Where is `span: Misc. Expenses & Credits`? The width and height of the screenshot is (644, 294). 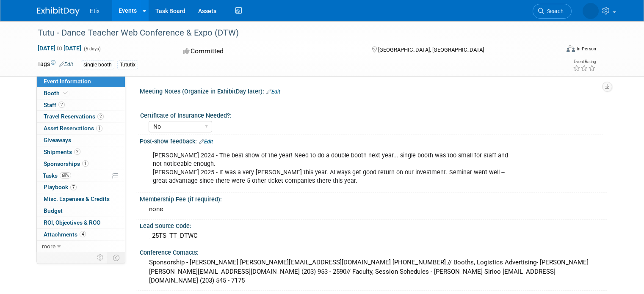 span: Misc. Expenses & Credits is located at coordinates (77, 199).